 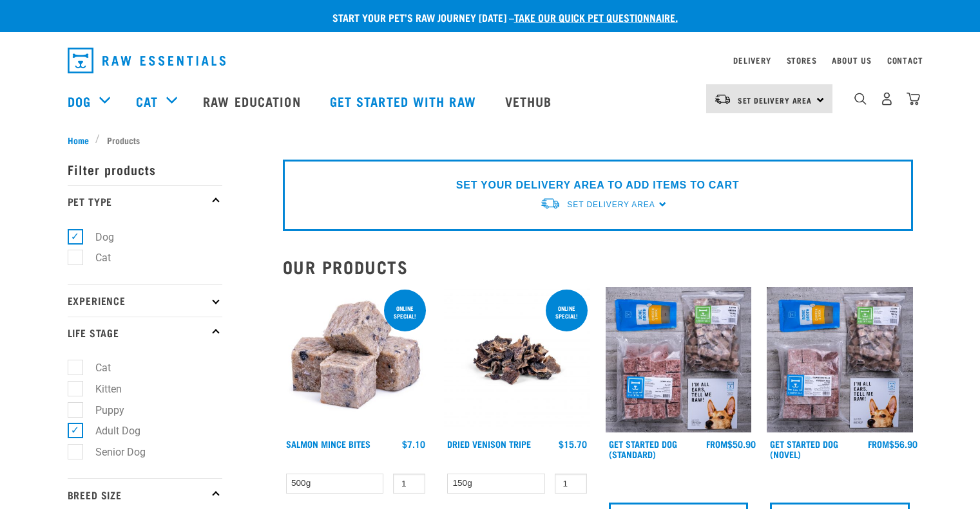 What do you see at coordinates (530, 101) in the screenshot?
I see `a: Vethub` at bounding box center [530, 101].